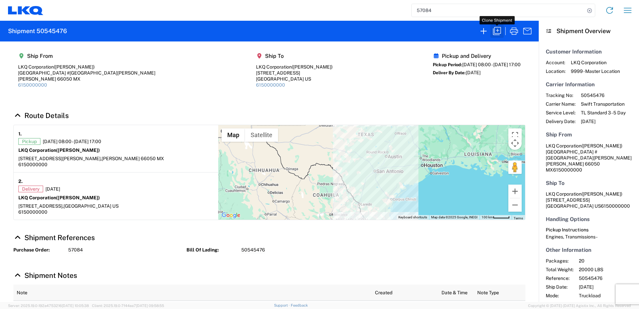 The image size is (639, 309). What do you see at coordinates (37, 31) in the screenshot?
I see `h2: Shipment 50545476` at bounding box center [37, 31].